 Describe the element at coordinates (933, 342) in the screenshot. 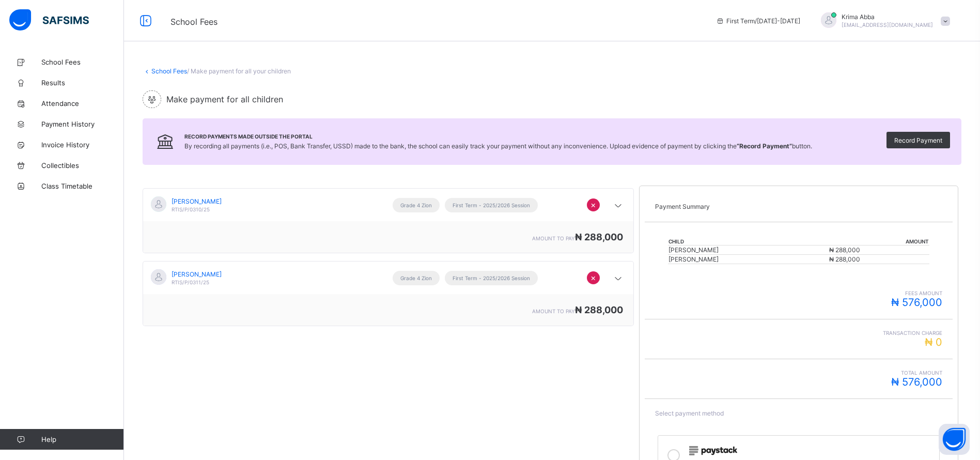

I see `span: ₦ 0` at that location.